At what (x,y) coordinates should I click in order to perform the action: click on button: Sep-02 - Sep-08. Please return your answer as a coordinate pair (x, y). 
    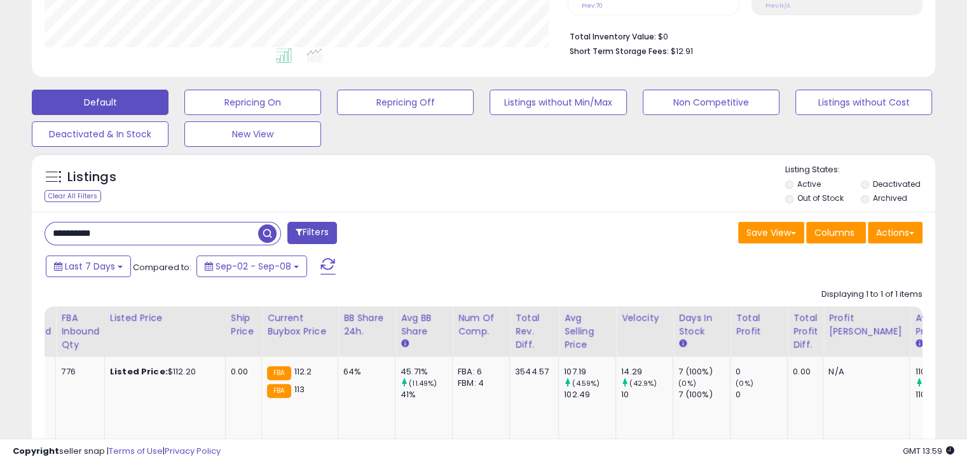
    Looking at the image, I should click on (252, 266).